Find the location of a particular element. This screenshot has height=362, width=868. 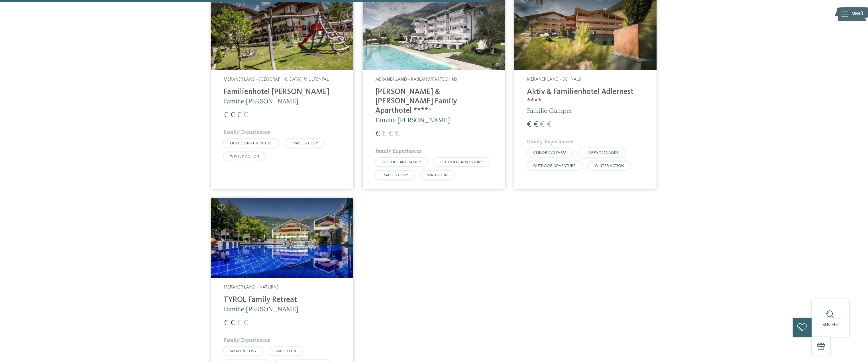

span: Meraner Land – Schnals is located at coordinates (554, 80).